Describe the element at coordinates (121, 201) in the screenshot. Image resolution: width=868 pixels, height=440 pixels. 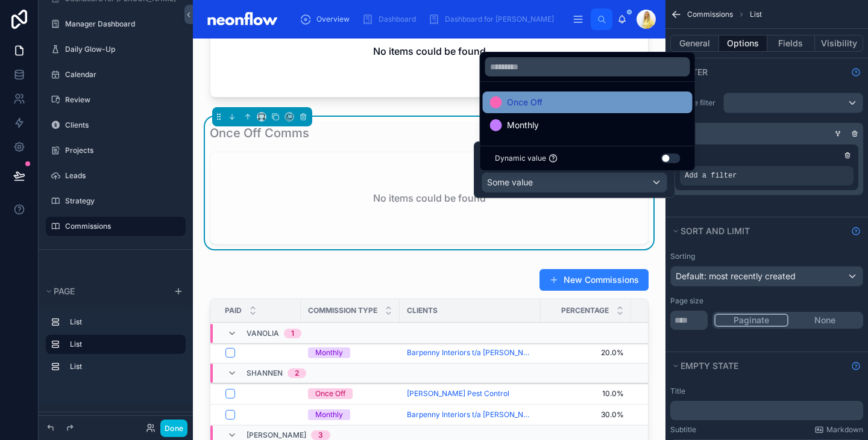
I see `label: Strategy` at that location.